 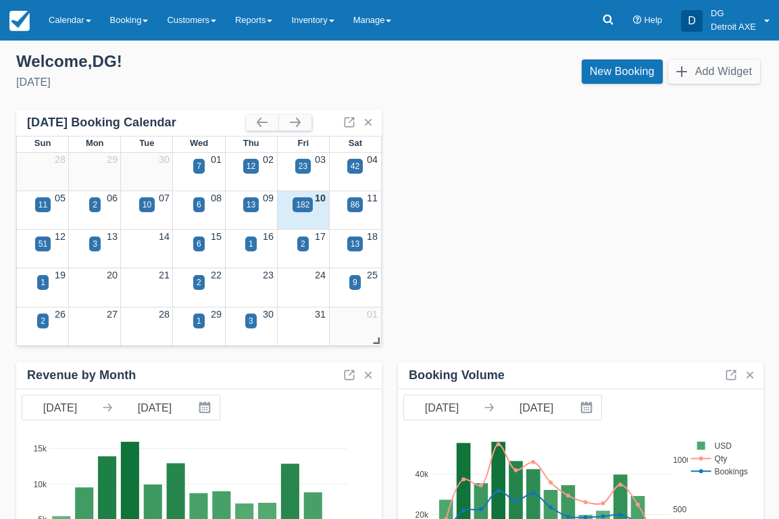 I want to click on a: 24, so click(x=320, y=275).